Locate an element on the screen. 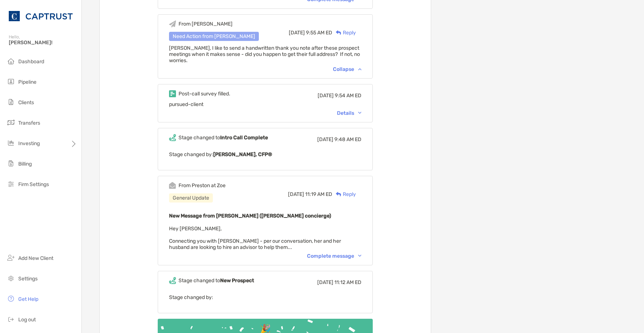  b: New Prospect is located at coordinates (237, 280).